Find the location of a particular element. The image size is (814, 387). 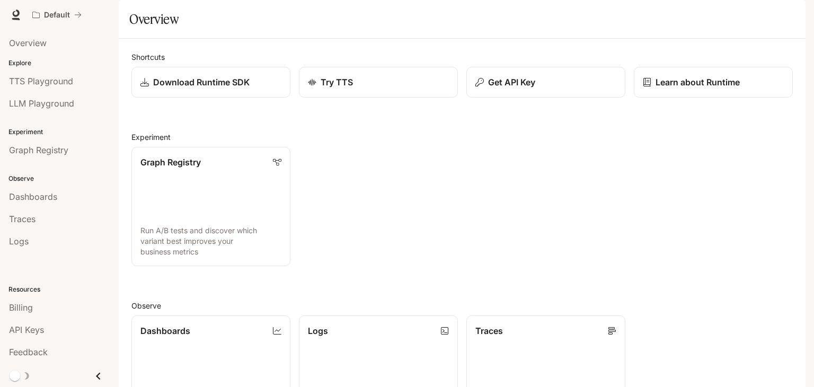

p: Download Runtime SDK is located at coordinates (201, 82).